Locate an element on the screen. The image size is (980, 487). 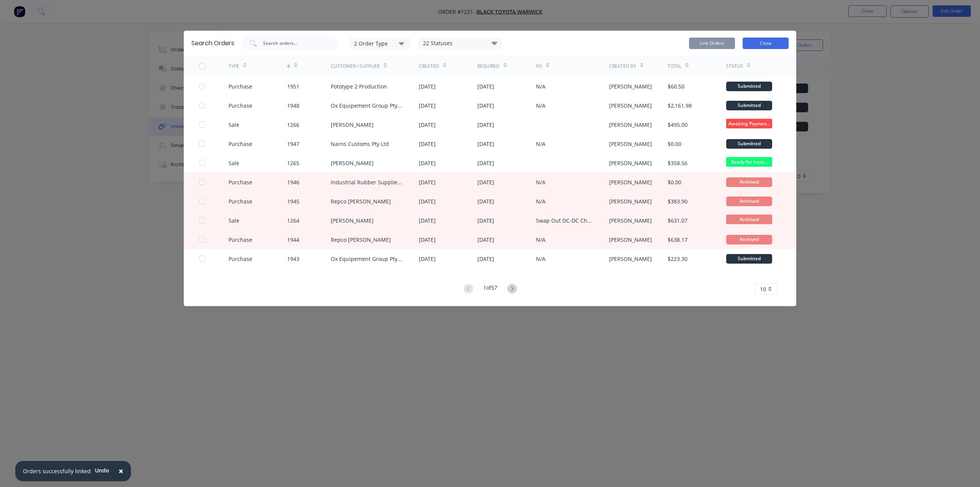
span: Awaiting Paymen... is located at coordinates (749, 123).